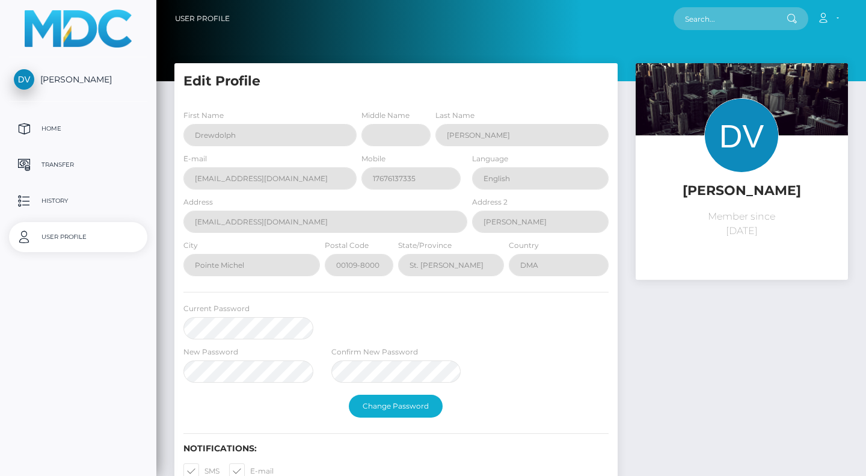 This screenshot has height=476, width=866. Describe the element at coordinates (730, 19) in the screenshot. I see `input: Search...` at that location.